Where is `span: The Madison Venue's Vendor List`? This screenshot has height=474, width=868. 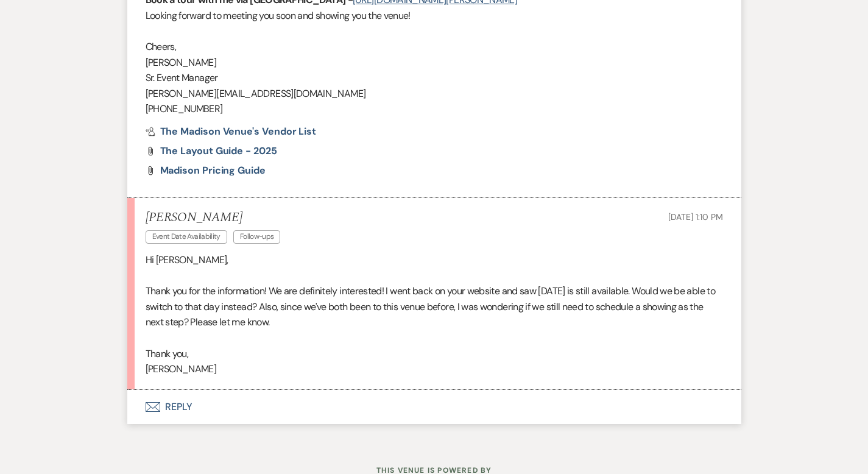 span: The Madison Venue's Vendor List is located at coordinates (238, 131).